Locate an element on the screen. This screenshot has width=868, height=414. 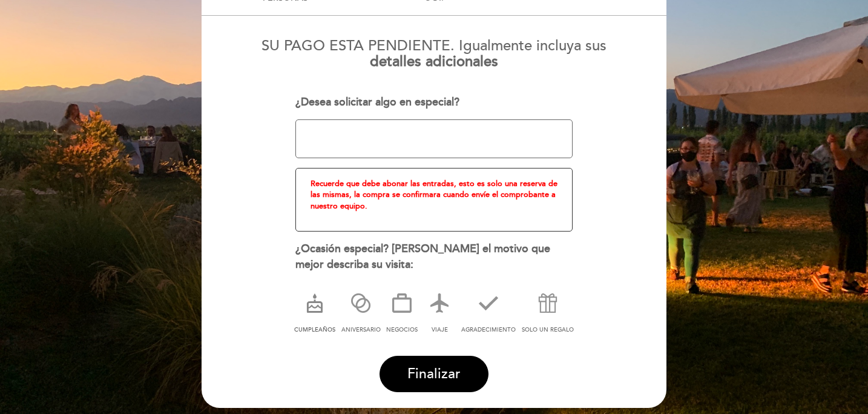
span: VIAJE is located at coordinates (440, 330).